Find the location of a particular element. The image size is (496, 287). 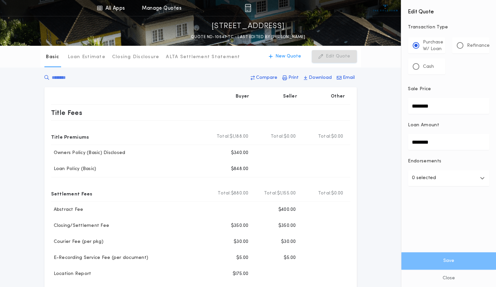

p: Print is located at coordinates (293, 78).